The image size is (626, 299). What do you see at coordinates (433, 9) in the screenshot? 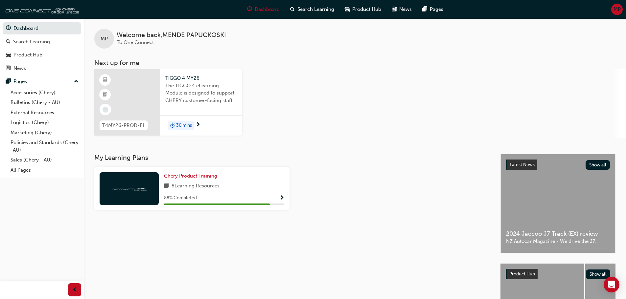
I see `a: pages-iconPages` at bounding box center [433, 9].